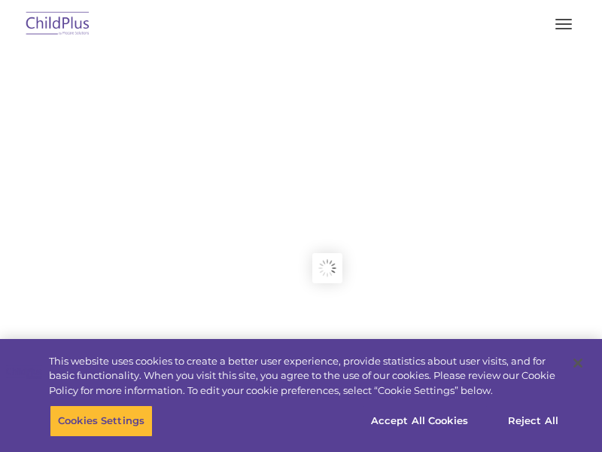  What do you see at coordinates (58, 24) in the screenshot?
I see `img: ChildPlus by Procare Solutions` at bounding box center [58, 24].